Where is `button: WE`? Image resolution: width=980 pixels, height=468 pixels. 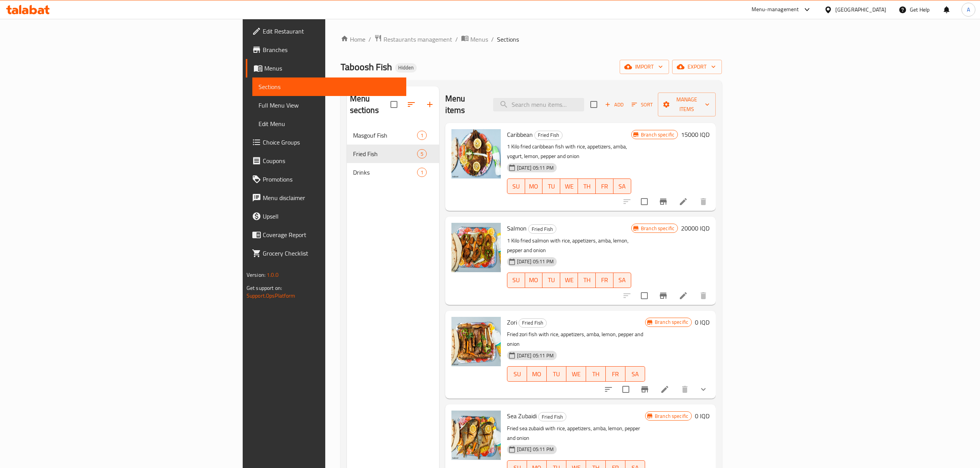 button: WE is located at coordinates (569, 186).